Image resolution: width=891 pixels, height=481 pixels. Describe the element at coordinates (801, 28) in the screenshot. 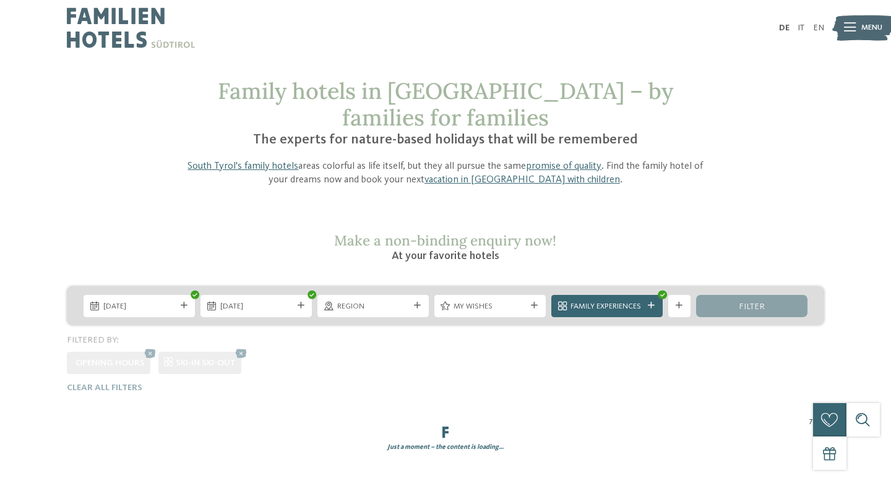

I see `a: IT` at that location.